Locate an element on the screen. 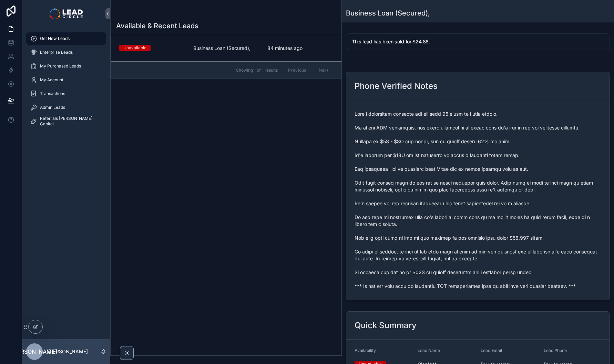 This screenshot has height=364, width=614. span: Availability is located at coordinates (366, 350).